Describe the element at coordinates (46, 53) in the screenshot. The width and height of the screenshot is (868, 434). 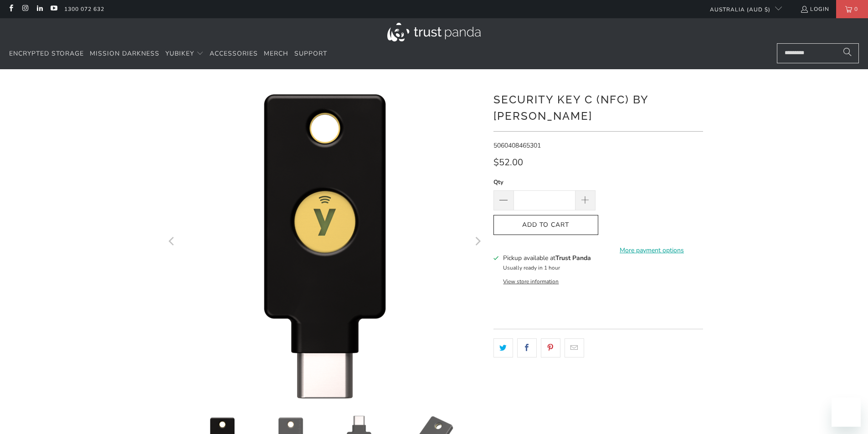
I see `span: Encrypted Storage` at that location.